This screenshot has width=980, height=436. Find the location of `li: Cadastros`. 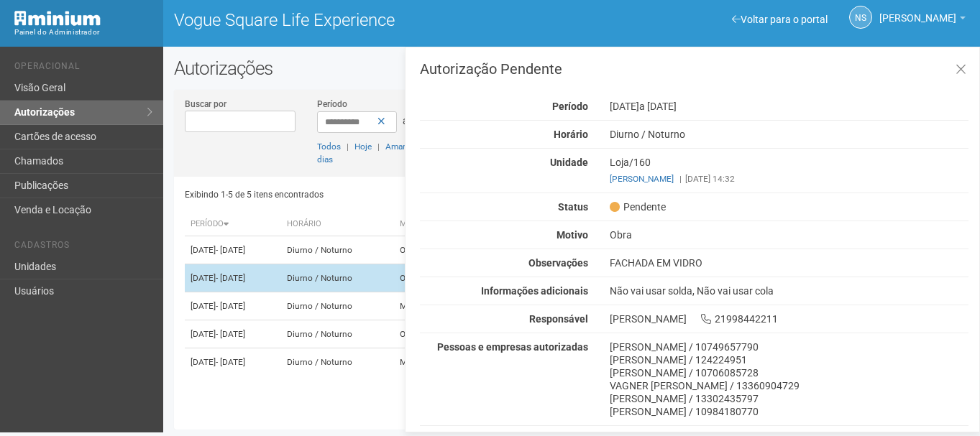

li: Cadastros is located at coordinates (84, 247).